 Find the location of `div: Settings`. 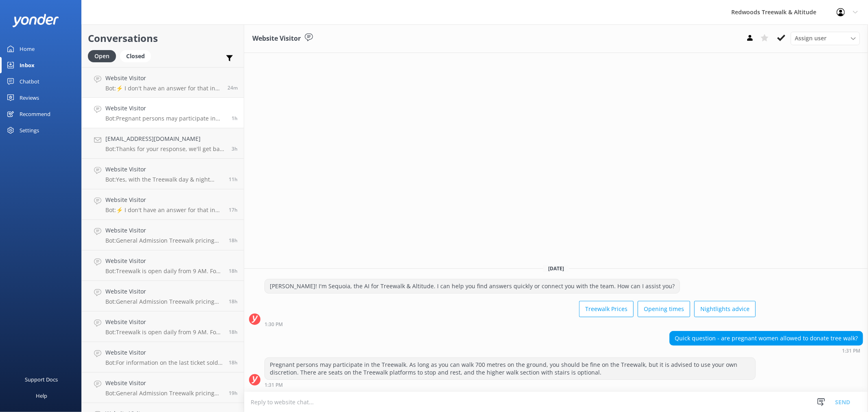

div: Settings is located at coordinates (30, 130).